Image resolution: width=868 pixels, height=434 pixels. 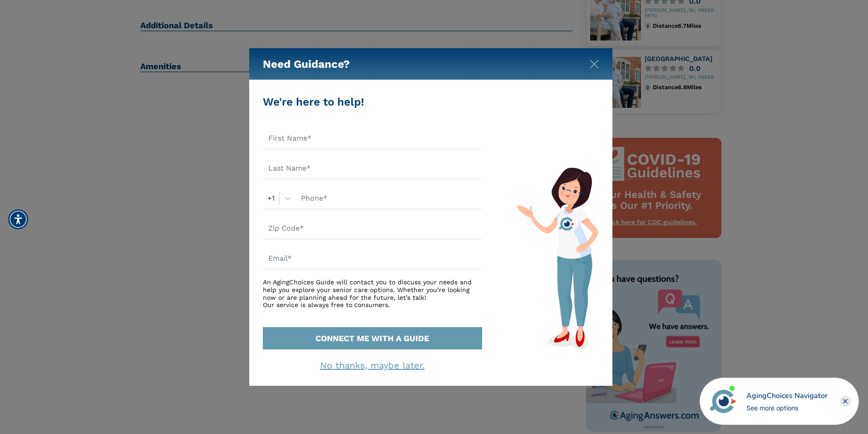 I want to click on img: modal-close.svg, so click(x=594, y=64).